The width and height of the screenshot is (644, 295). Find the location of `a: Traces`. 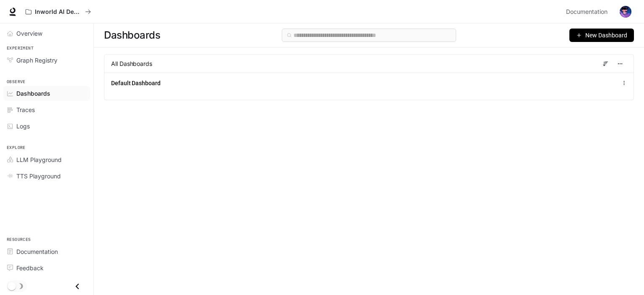

a: Traces is located at coordinates (47, 109).